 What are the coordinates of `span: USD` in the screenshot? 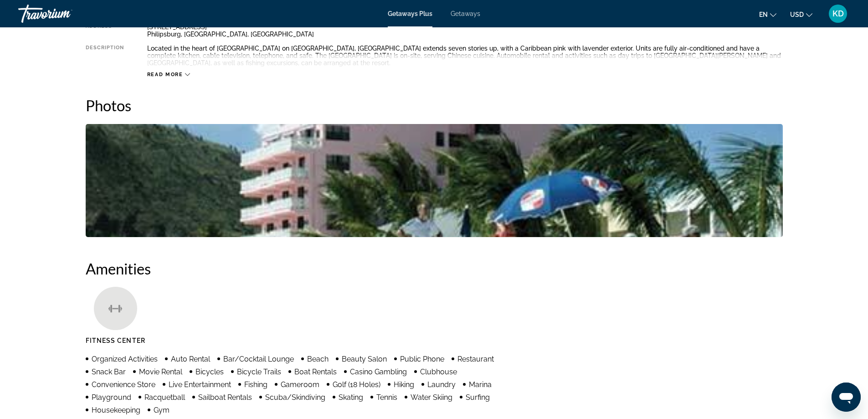 It's located at (797, 15).